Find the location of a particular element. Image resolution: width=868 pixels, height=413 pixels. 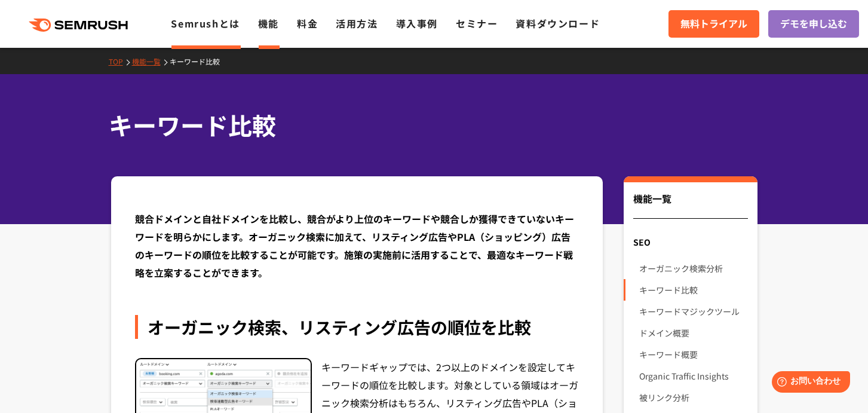

a: 導入事例 is located at coordinates (417, 23).